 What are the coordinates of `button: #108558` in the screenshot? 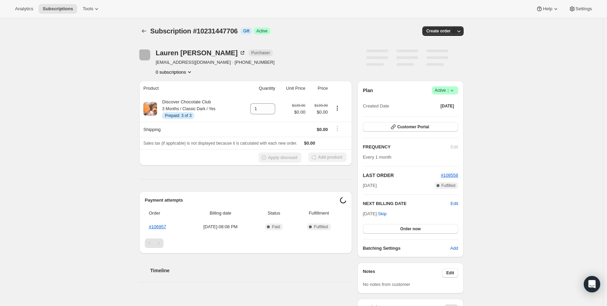 It's located at (449, 175).